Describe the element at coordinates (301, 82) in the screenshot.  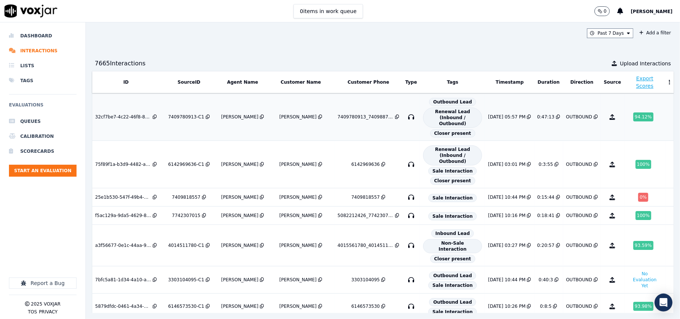
I see `button: Customer Name` at that location.